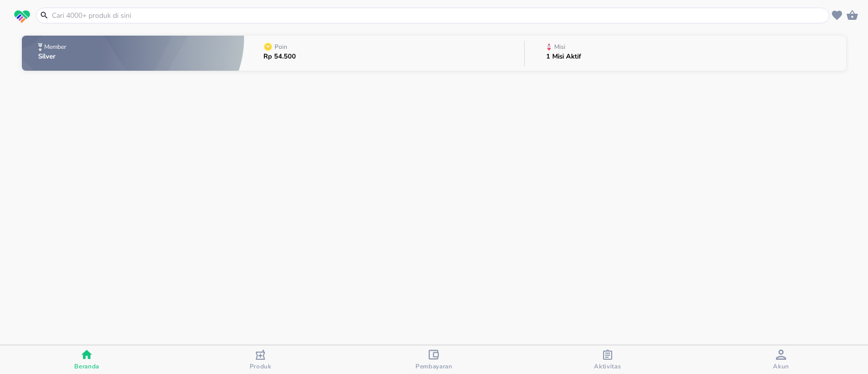 This screenshot has width=868, height=374. What do you see at coordinates (134, 53) in the screenshot?
I see `button: MemberSilver` at bounding box center [134, 53].